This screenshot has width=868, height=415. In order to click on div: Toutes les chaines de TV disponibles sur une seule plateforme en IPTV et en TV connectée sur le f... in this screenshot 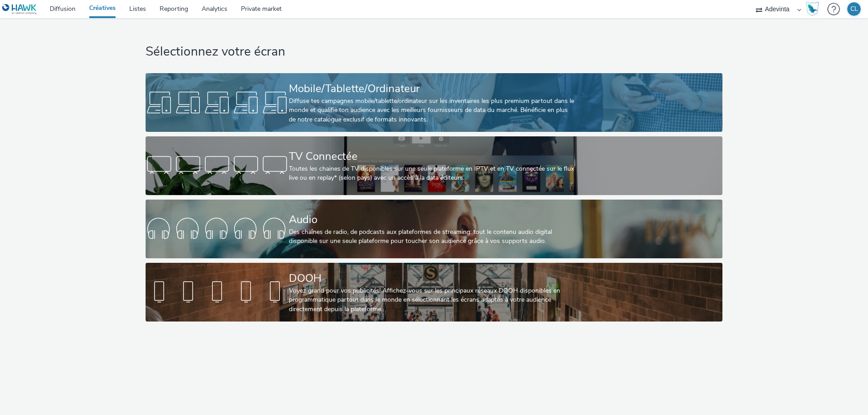, I will do `click(432, 173)`.